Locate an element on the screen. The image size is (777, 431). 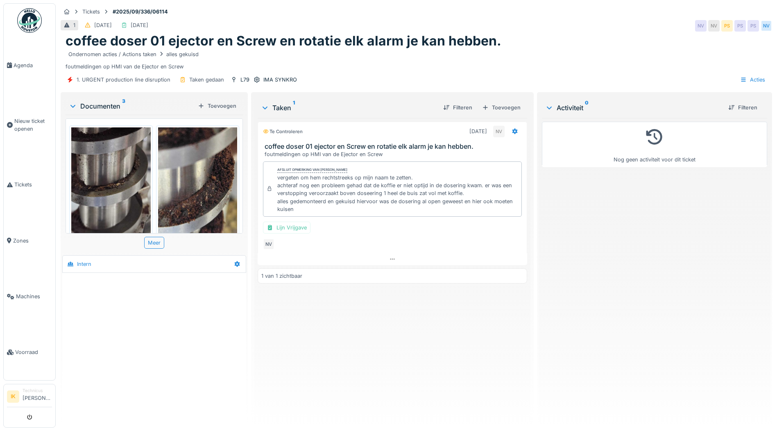
img: Badge_color-CXgf-gQk.svg is located at coordinates (29, 20).